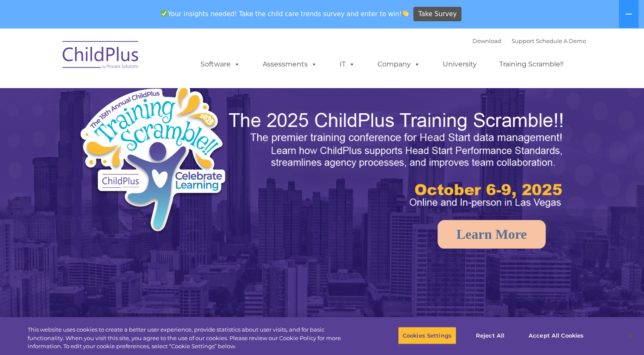 The image size is (644, 355). I want to click on button: Reject All, so click(490, 335).